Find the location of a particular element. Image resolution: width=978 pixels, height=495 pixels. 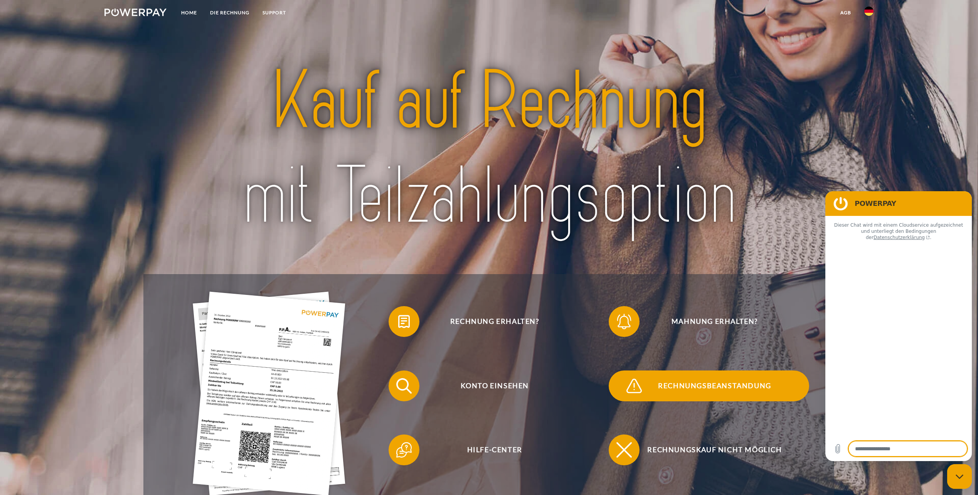

a: DIE RECHNUNG is located at coordinates (230, 13).